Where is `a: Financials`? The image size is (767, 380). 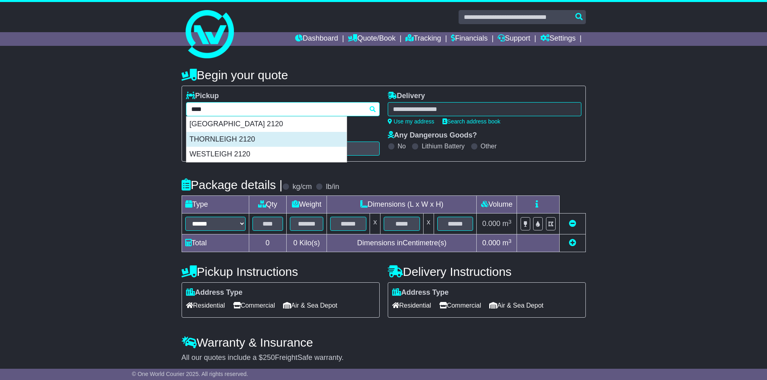 a: Financials is located at coordinates (469, 39).